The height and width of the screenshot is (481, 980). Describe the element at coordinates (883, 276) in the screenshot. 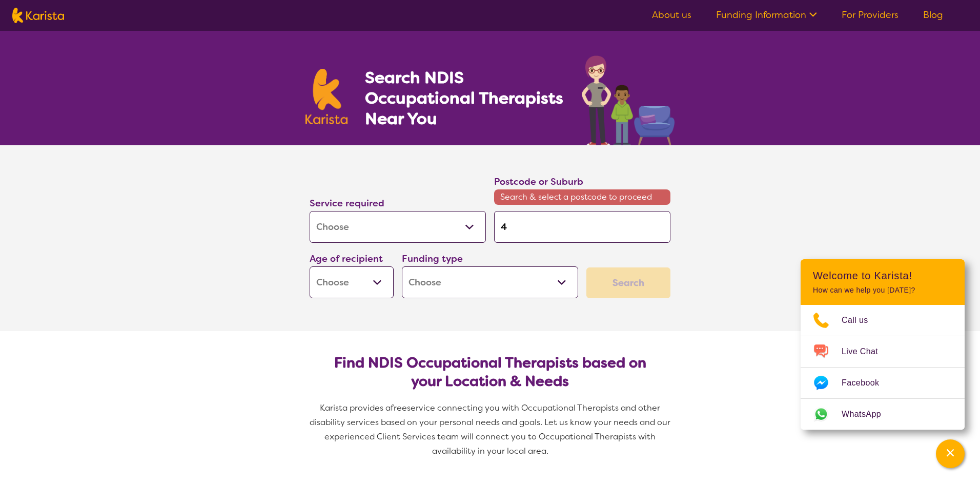

I see `h2: Welcome to Karista!` at that location.